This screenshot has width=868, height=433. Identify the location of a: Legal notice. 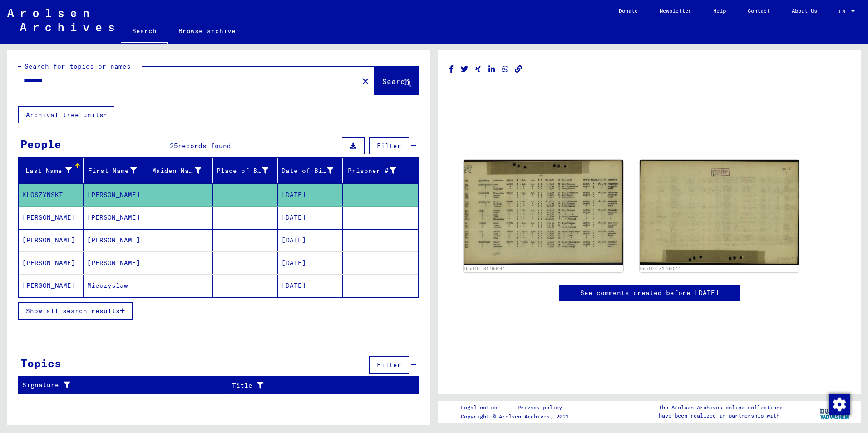
(484, 408).